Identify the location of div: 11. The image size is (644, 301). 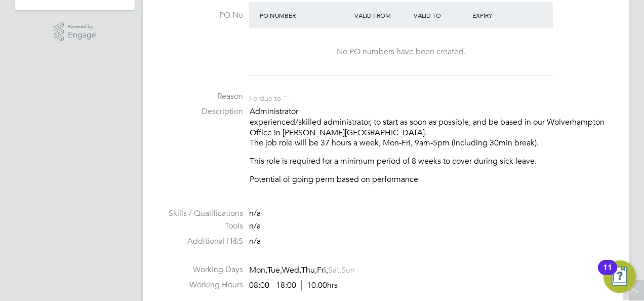
(607, 274).